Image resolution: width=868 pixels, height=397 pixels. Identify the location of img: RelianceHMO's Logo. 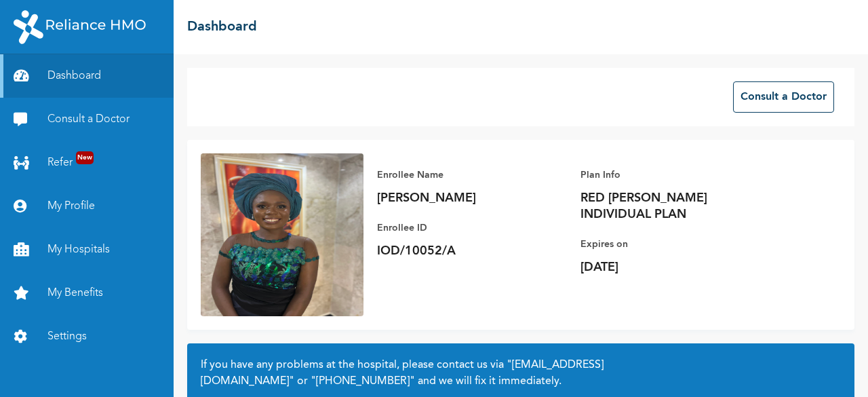
(80, 27).